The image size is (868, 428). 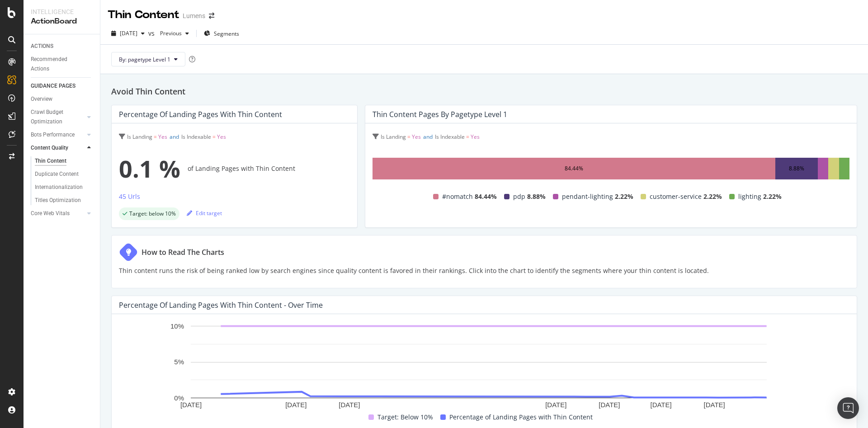 I want to click on button: Previous, so click(x=175, y=33).